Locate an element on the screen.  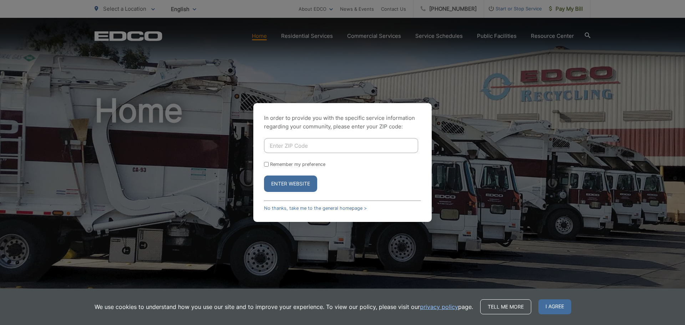
p: We use cookies to understand how you use our site and to improve your experience. To view our pol... is located at coordinates (284, 307).